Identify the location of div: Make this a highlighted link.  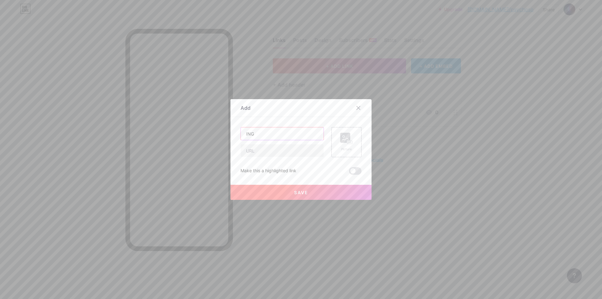
(268, 171).